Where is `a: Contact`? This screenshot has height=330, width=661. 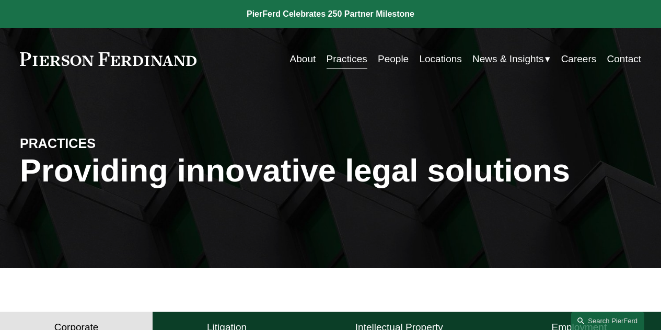 a: Contact is located at coordinates (625, 59).